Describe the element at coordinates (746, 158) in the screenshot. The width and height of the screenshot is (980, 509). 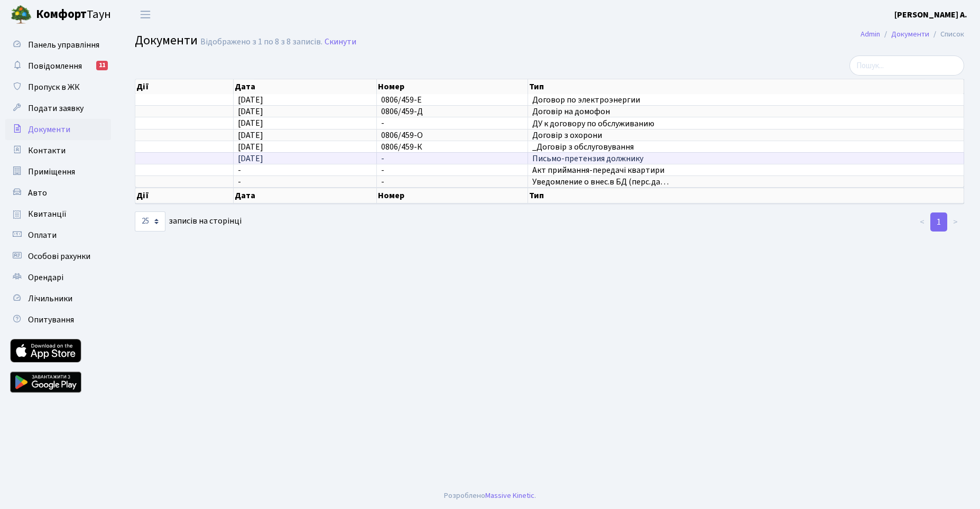
I see `span: Письмо-претензия должнику` at that location.